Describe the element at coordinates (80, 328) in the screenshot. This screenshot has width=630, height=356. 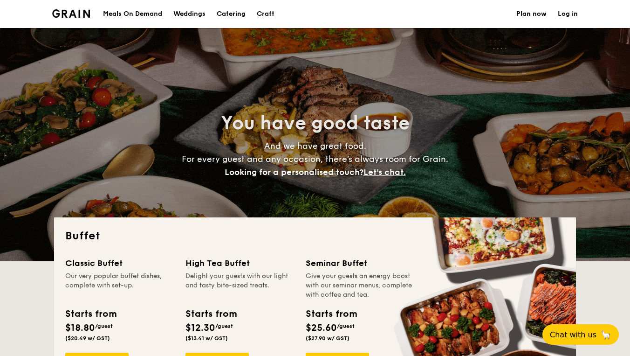
I see `span: $18.80` at that location.